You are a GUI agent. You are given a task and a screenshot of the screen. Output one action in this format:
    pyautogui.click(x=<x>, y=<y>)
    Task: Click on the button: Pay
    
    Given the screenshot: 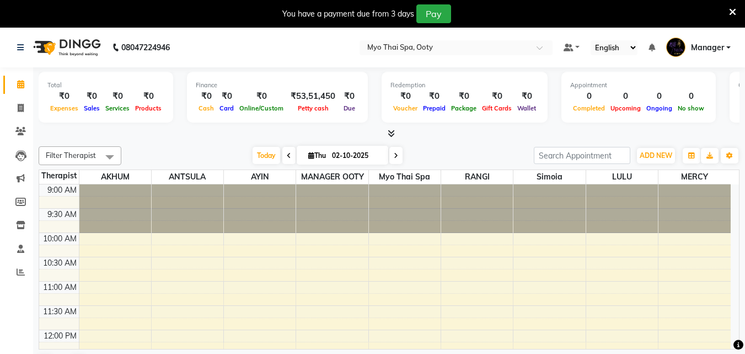 What is the action you would take?
    pyautogui.click(x=434, y=14)
    